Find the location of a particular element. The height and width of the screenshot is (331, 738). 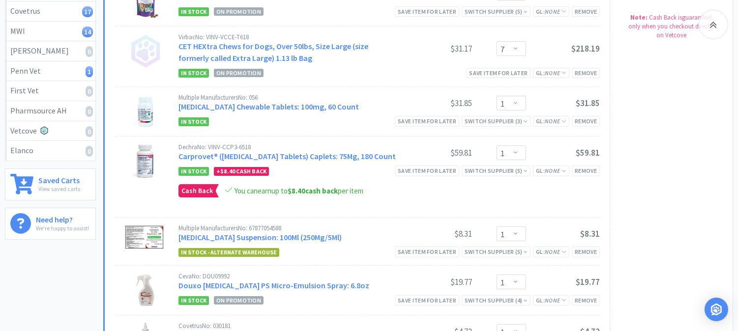

div: Covetrus is located at coordinates (50, 11).